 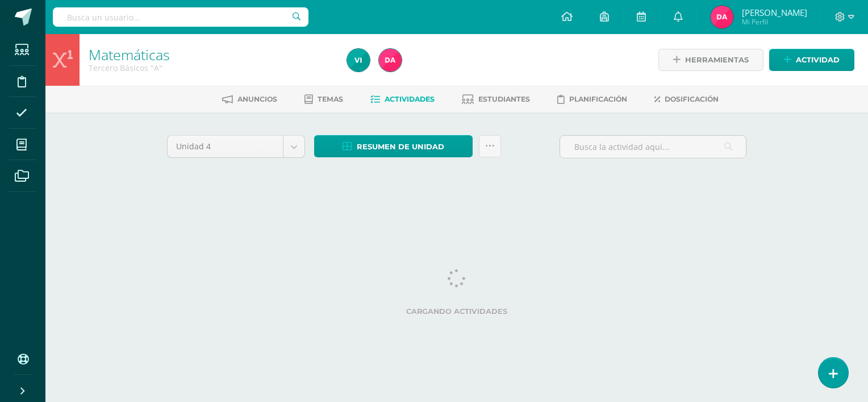 What do you see at coordinates (129, 54) in the screenshot?
I see `a: Matemáticas` at bounding box center [129, 54].